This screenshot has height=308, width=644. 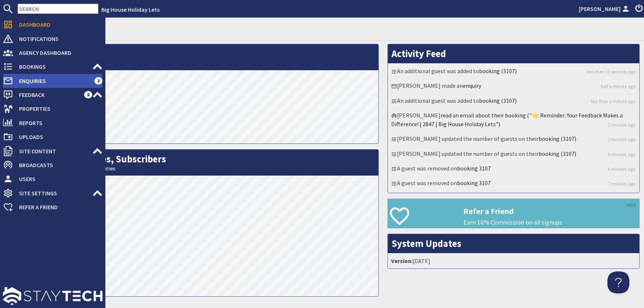 I want to click on a: Refer a Friend, so click(x=52, y=207).